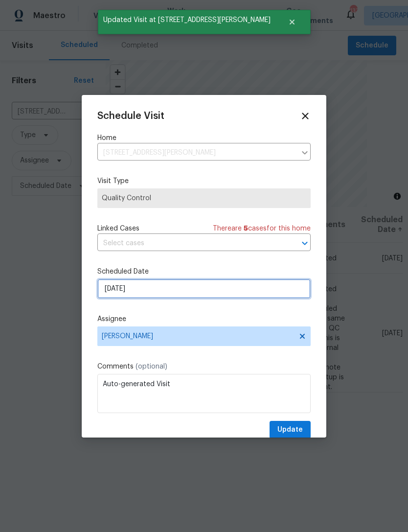 The image size is (408, 532). I want to click on label: Visit Type, so click(204, 181).